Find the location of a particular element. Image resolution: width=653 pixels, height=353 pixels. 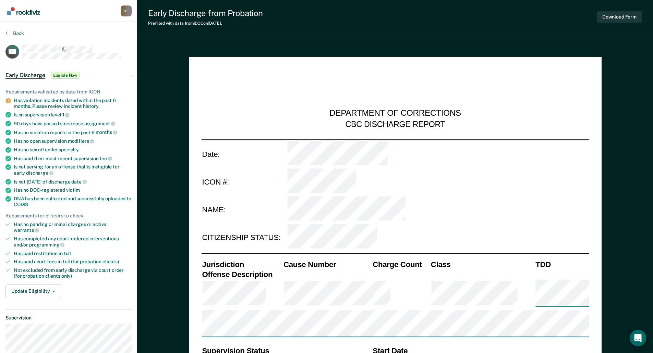

div: Has violation incidents dated within the past 6 months. Please review incident history. is located at coordinates (73, 103).